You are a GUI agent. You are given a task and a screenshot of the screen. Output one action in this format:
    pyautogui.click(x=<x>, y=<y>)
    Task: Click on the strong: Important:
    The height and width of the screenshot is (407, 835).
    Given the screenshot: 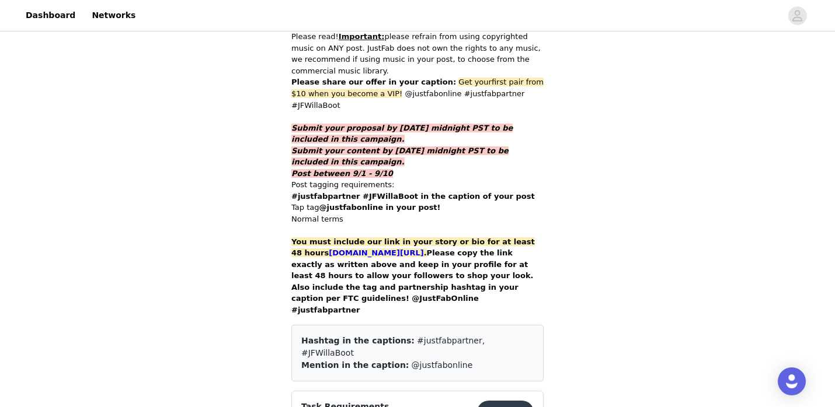 What is the action you would take?
    pyautogui.click(x=361, y=36)
    